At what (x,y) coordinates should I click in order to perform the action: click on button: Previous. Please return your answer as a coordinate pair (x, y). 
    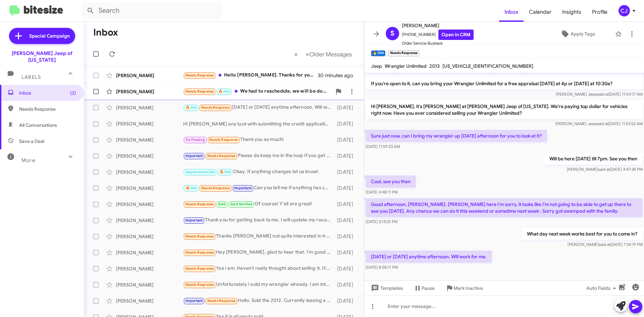
    Looking at the image, I should click on (296, 54).